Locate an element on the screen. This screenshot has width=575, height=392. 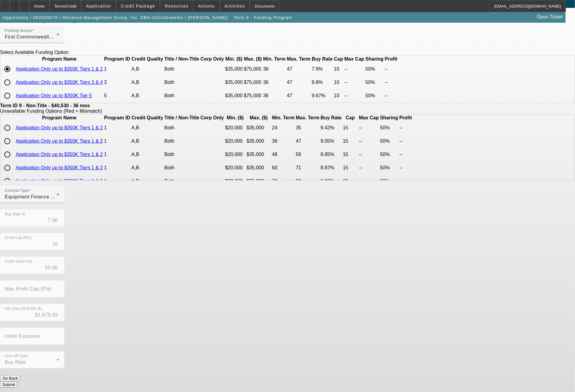
td: 8.8% is located at coordinates (322, 83).